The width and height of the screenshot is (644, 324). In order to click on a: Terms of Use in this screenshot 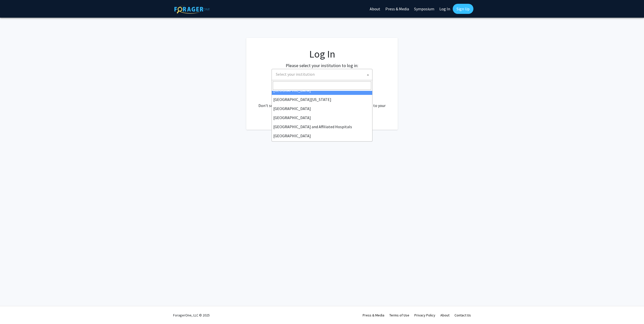, I will do `click(399, 315)`.